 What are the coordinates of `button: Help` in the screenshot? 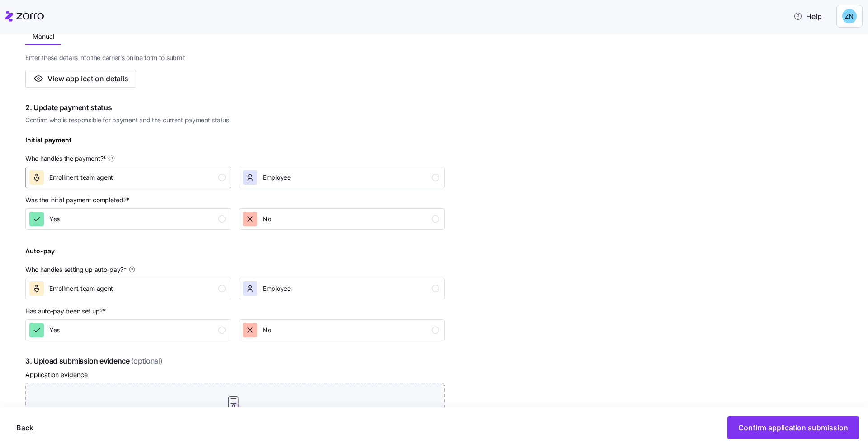 It's located at (807, 16).